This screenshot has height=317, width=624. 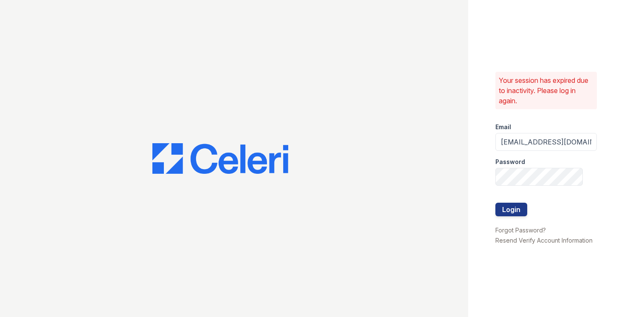 I want to click on p: Your session has expired due to inactivity. Please log in again., so click(x=546, y=90).